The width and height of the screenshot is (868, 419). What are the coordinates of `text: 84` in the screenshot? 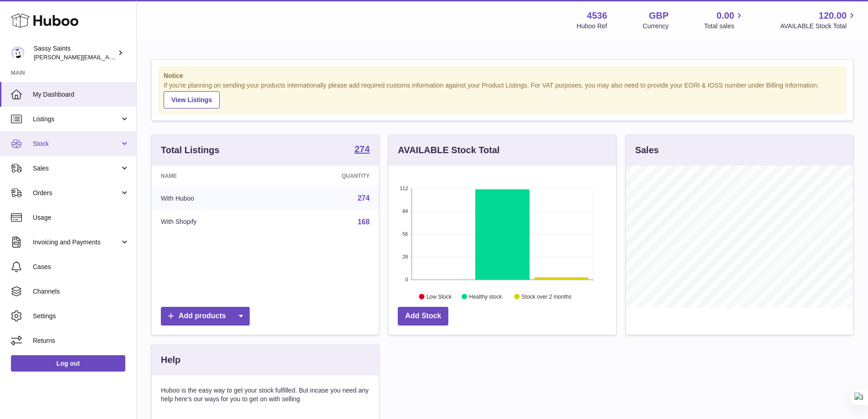 It's located at (405, 211).